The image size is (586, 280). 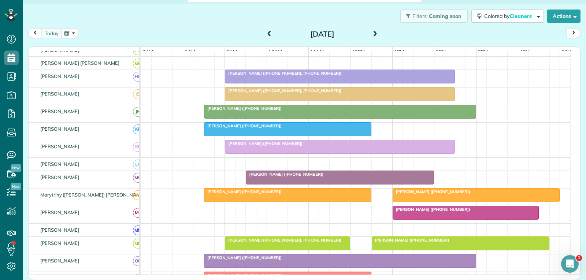 What do you see at coordinates (138, 261) in the screenshot?
I see `span: OR` at bounding box center [138, 261].